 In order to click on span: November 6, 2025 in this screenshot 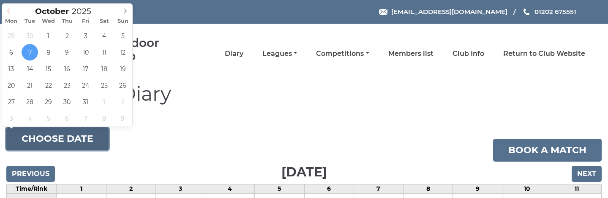, I will do `click(67, 118)`.